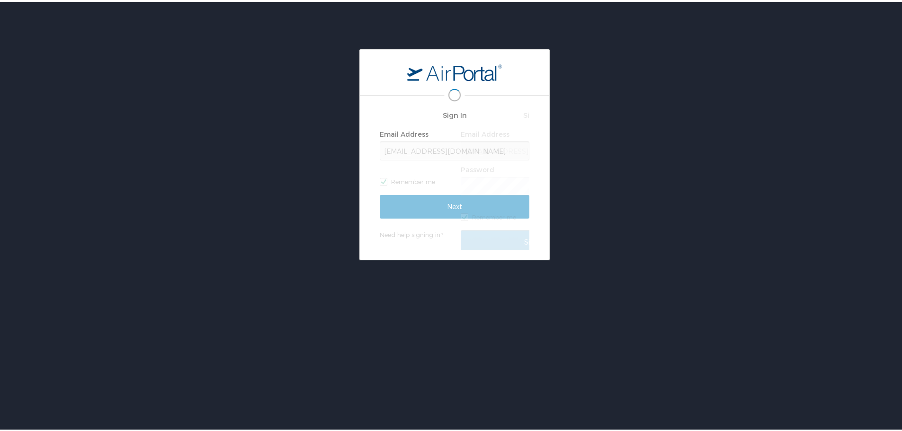  I want to click on label: Password, so click(477, 168).